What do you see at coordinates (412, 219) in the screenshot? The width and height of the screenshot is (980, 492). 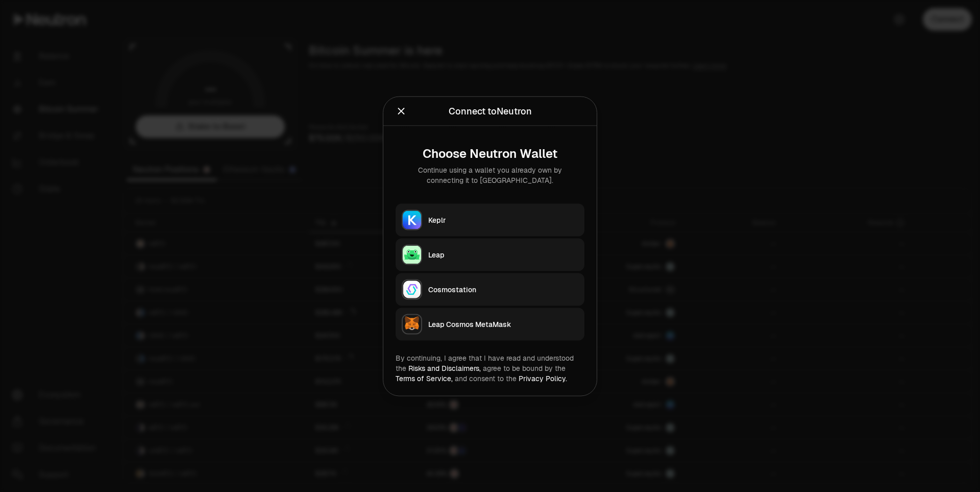 I see `img: Keplr` at bounding box center [412, 219].